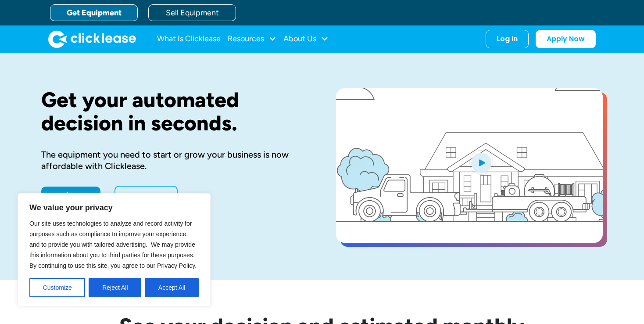  Describe the element at coordinates (172, 288) in the screenshot. I see `button: Accept All` at that location.